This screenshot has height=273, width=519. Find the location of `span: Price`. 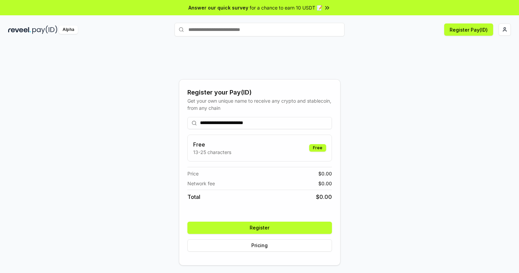

span: Price is located at coordinates (193, 173).